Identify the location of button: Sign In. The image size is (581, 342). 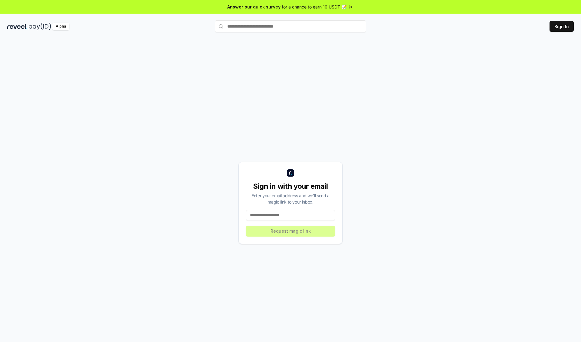
(562, 26).